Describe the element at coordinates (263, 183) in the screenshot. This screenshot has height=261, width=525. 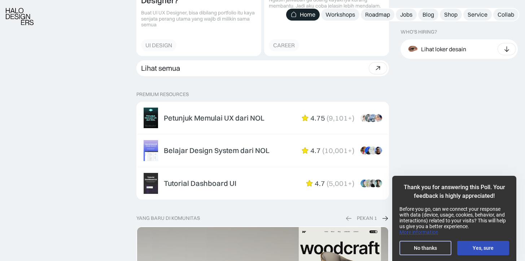
I see `a: Tutorial Dashboard UI4.7(5,001+)` at that location.